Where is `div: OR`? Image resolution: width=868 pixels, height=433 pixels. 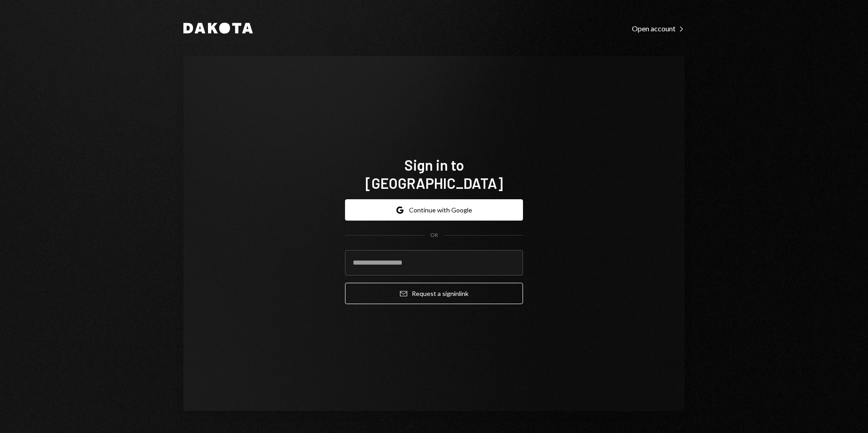
div: OR is located at coordinates (434, 235).